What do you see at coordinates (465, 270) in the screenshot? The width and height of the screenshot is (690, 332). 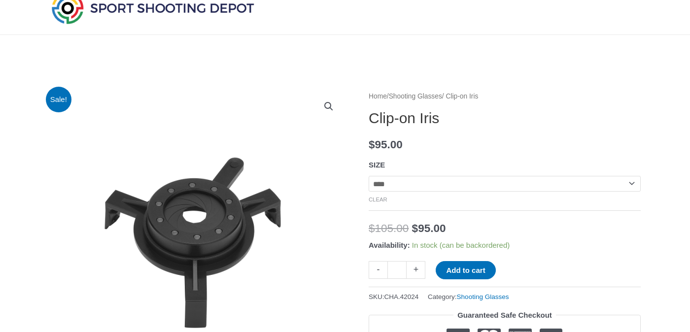 I see `button: Add to cart` at bounding box center [465, 270].